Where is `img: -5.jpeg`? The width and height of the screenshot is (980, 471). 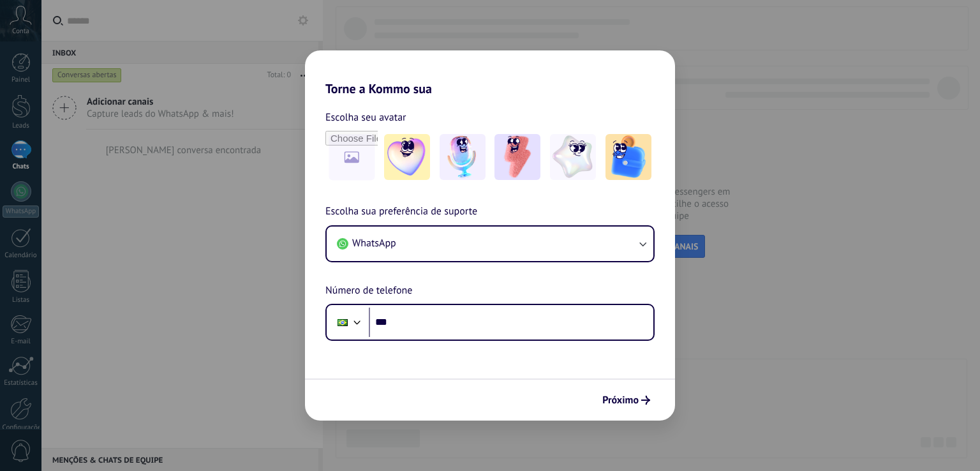 img: -5.jpeg is located at coordinates (628, 157).